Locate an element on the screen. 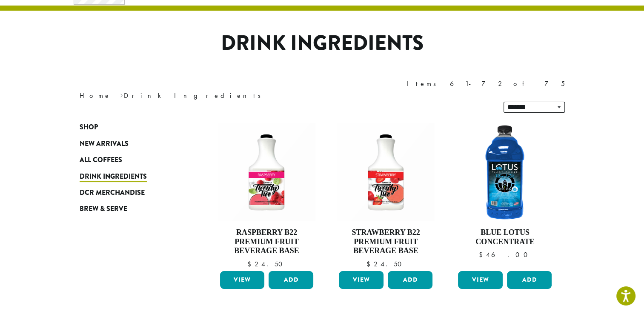 The height and width of the screenshot is (314, 644). h1: Drink Ingredients is located at coordinates (322, 44).